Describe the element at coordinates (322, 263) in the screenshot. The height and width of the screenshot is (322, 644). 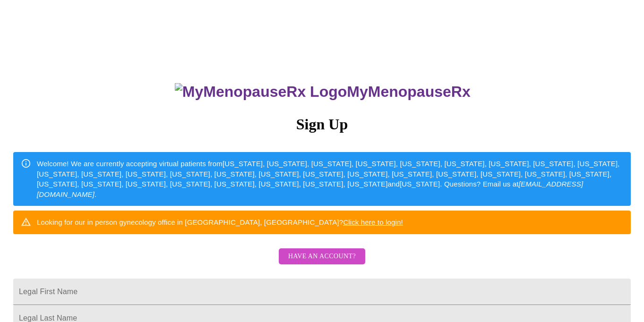
I see `a: Have an account?` at that location.